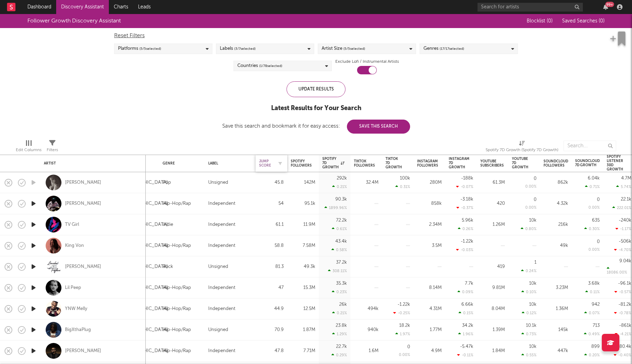 The image size is (632, 364). I want to click on div: 1.77M, so click(429, 330).